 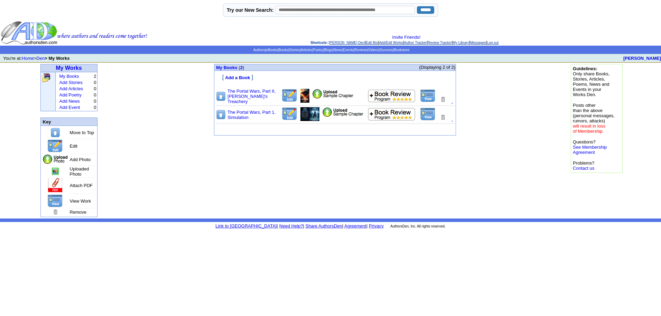 What do you see at coordinates (386, 50) in the screenshot?
I see `a: Success` at bounding box center [386, 50].